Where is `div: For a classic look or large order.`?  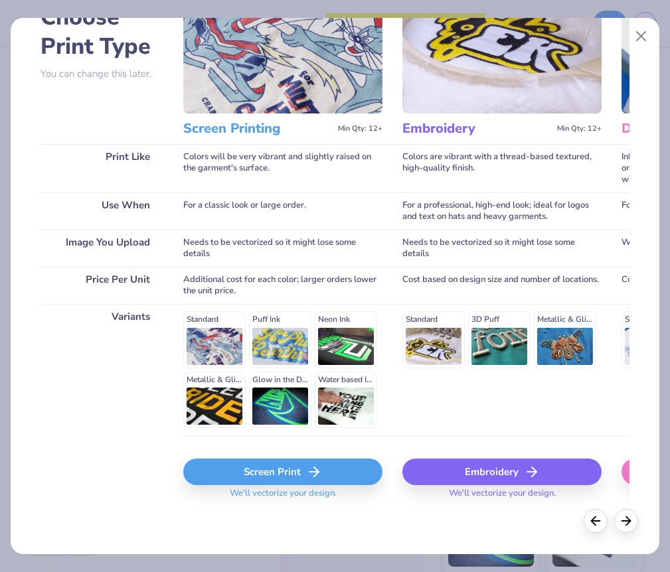
div: For a classic look or large order. is located at coordinates (283, 211).